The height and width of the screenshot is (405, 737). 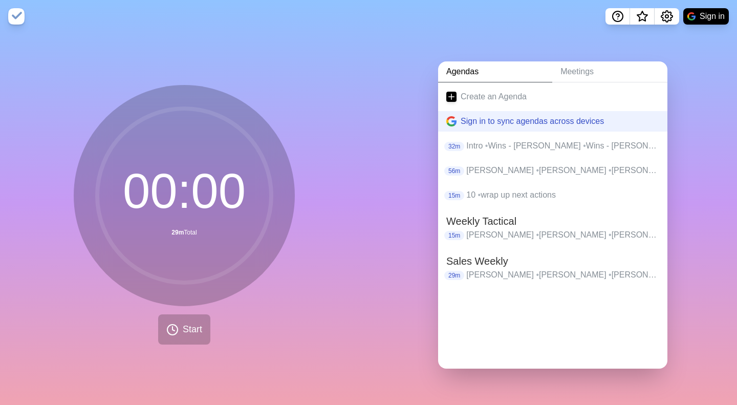 What do you see at coordinates (667, 16) in the screenshot?
I see `button: Settings` at bounding box center [667, 16].